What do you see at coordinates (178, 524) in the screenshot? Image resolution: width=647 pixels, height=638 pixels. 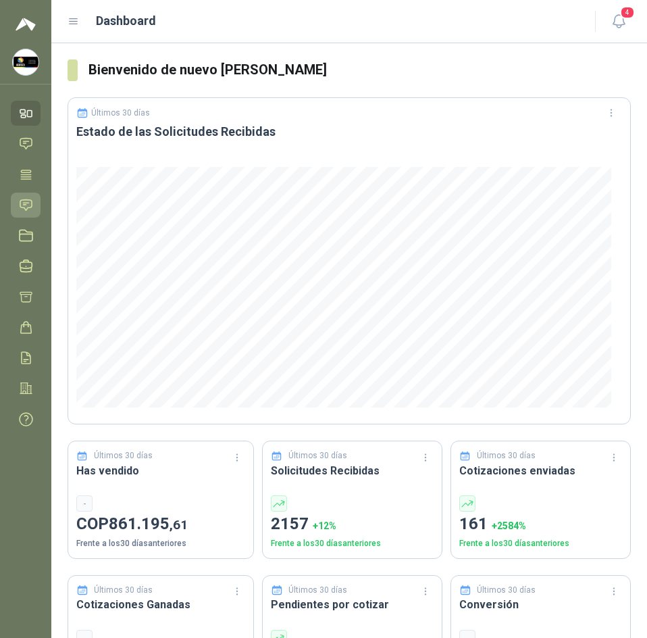 I see `span: ,61` at bounding box center [178, 524].